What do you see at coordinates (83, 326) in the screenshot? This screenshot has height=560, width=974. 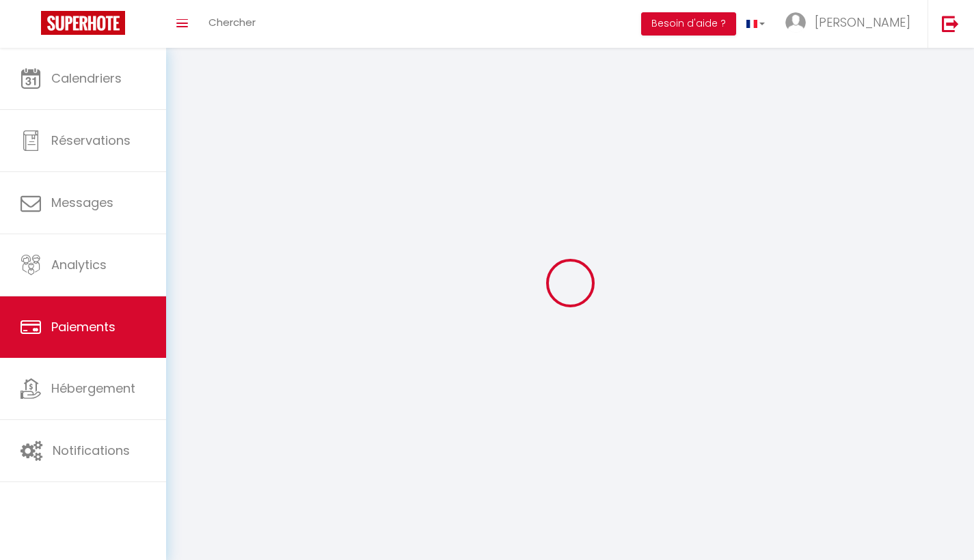 I see `span: Paiements` at bounding box center [83, 326].